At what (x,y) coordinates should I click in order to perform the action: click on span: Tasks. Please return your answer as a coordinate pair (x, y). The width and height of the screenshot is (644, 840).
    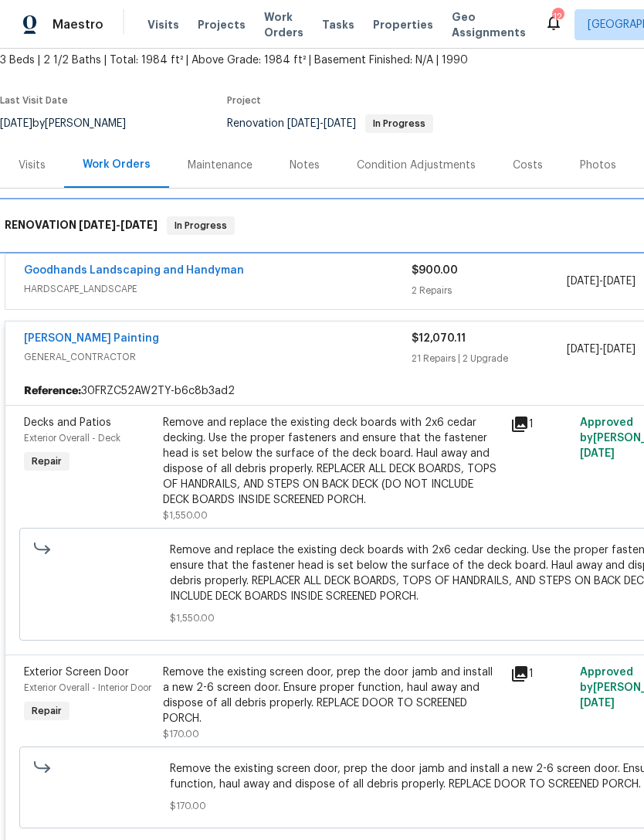
    Looking at the image, I should click on (339, 25).